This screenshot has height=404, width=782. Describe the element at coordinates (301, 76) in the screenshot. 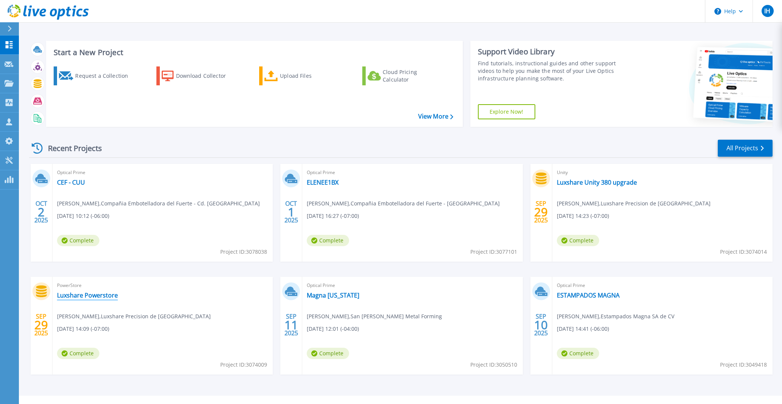

I see `a: Upload Files` at that location.